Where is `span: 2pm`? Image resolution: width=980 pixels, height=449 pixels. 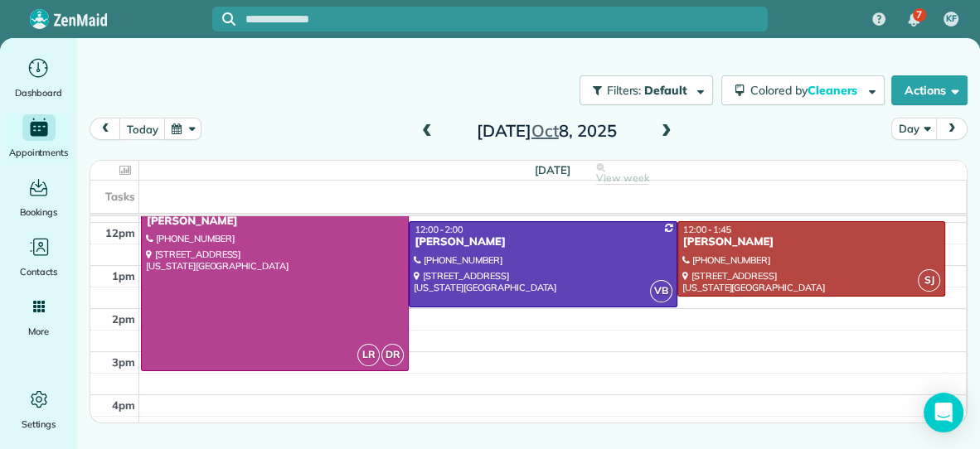
span: 2pm is located at coordinates (124, 319).